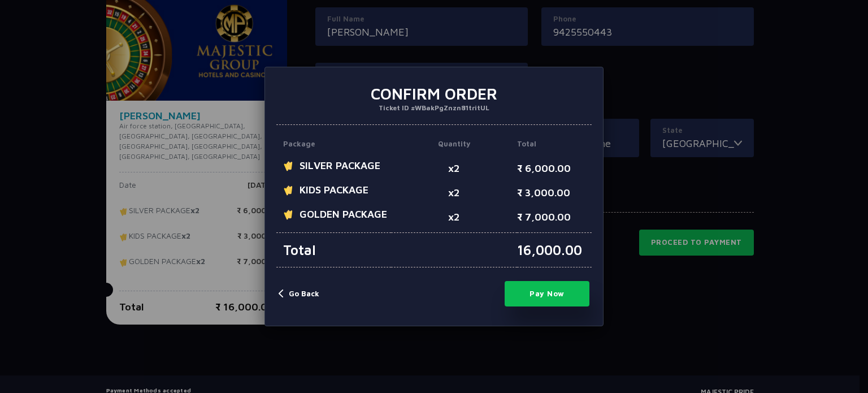 This screenshot has height=393, width=868. I want to click on button: Pay Now, so click(547, 293).